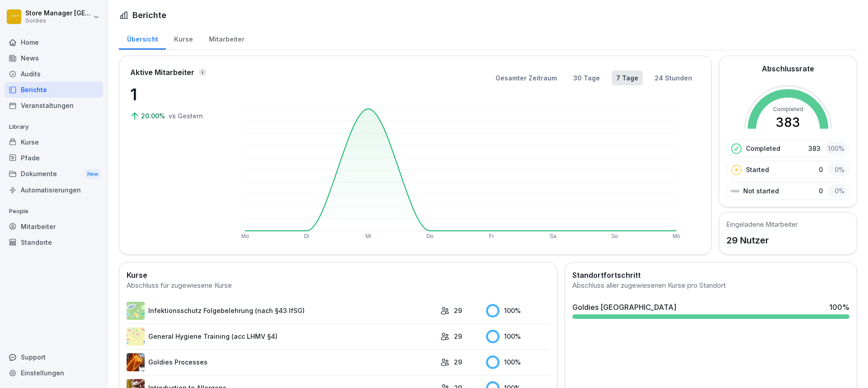 This screenshot has height=388, width=868. What do you see at coordinates (54, 189) in the screenshot?
I see `div: Automatisierungen` at bounding box center [54, 189].